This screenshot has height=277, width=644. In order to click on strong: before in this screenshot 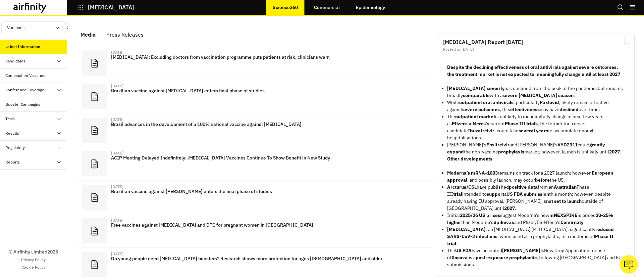, I will do `click(542, 180)`.